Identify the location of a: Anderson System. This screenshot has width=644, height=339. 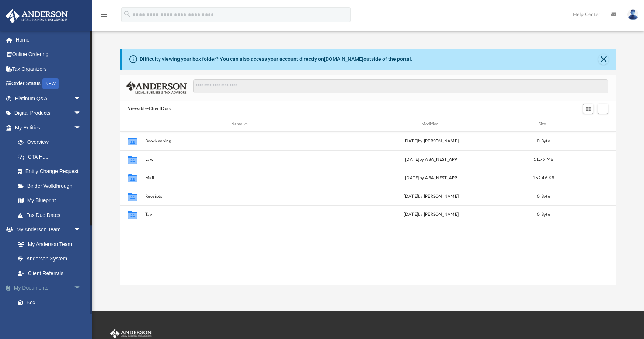
(49, 259).